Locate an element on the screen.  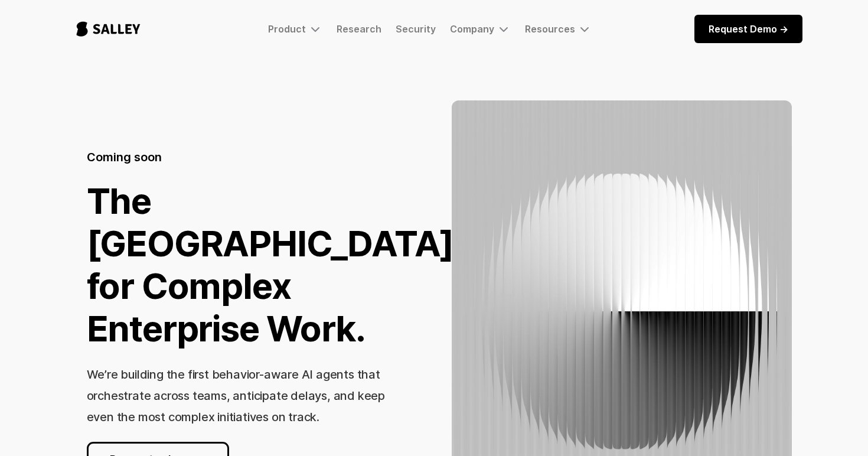
h3: We’re building the first behavior-aware AI agents that orchestrate across teams, anticipate delay... is located at coordinates (235, 396).